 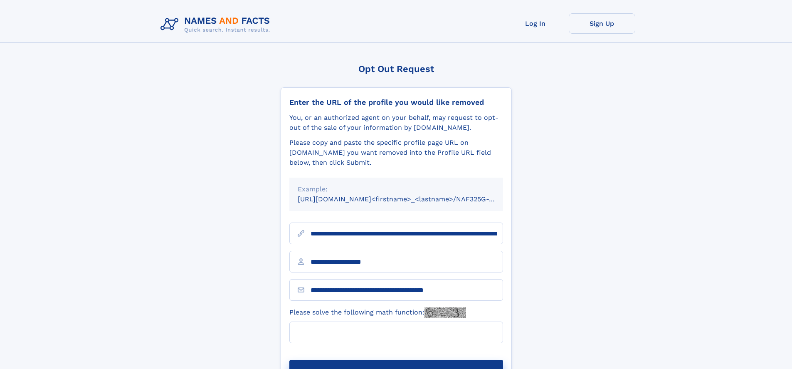 What do you see at coordinates (535, 23) in the screenshot?
I see `a: Log In` at bounding box center [535, 23].